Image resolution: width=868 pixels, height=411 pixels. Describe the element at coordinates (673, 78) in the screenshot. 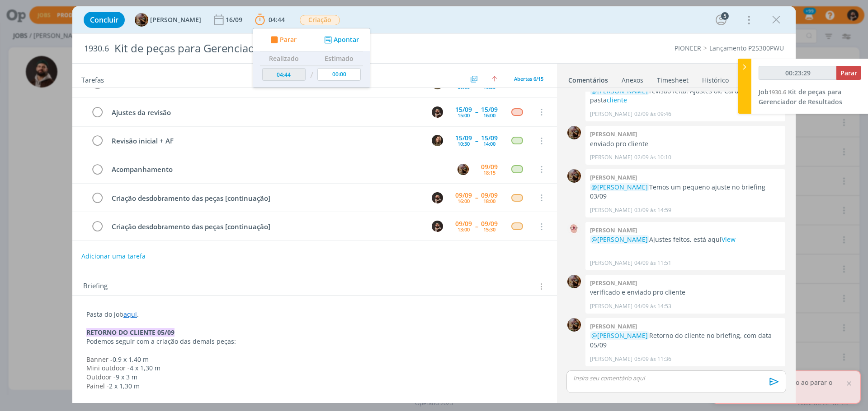

I see `a: Timesheet` at that location.